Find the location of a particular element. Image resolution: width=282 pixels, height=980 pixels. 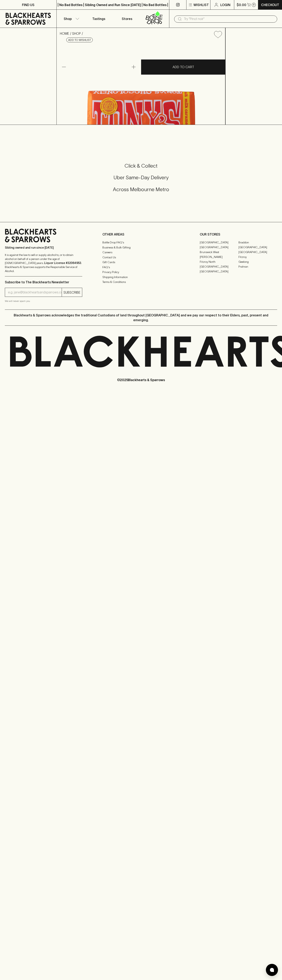

img: 79458.png is located at coordinates (141, 83).